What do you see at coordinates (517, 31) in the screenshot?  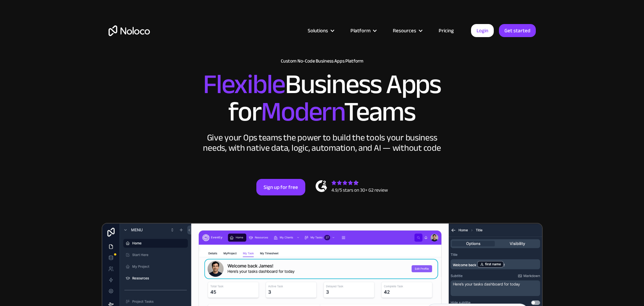 I see `a: Get started` at bounding box center [517, 31].